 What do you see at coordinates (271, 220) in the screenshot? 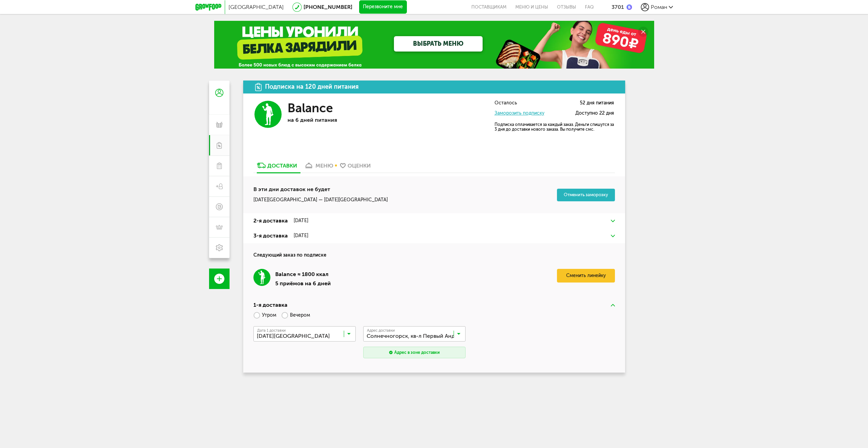
I see `div: 2-я доставка` at bounding box center [271, 220].